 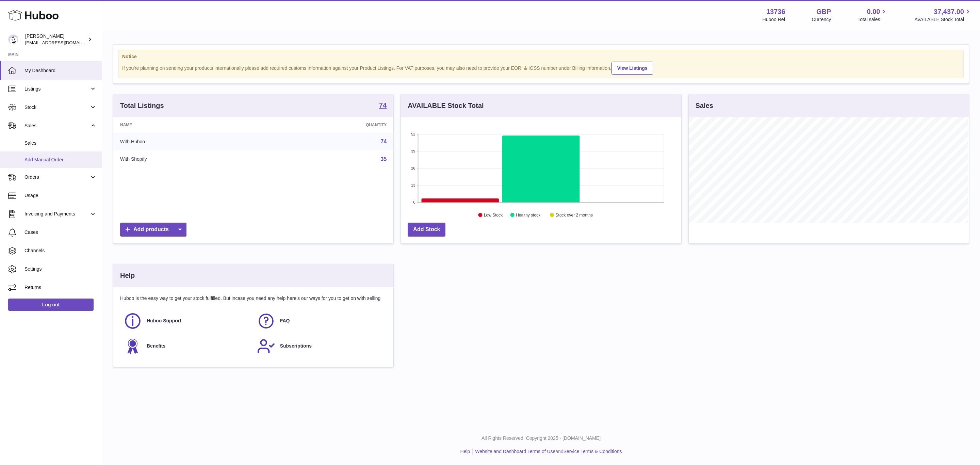 I want to click on span: Benefits, so click(x=156, y=346).